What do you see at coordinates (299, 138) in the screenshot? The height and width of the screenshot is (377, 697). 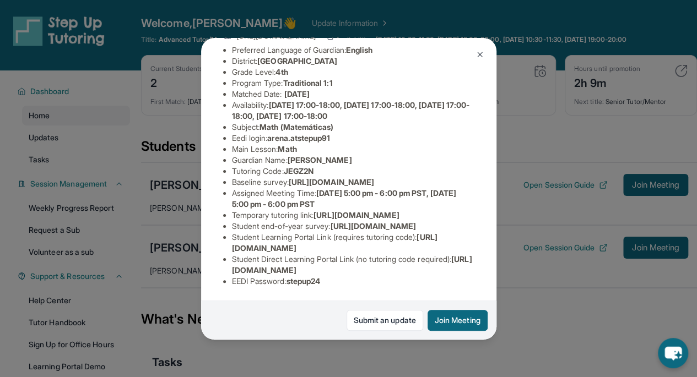 I see `span: arena.atstepup91` at bounding box center [299, 138].